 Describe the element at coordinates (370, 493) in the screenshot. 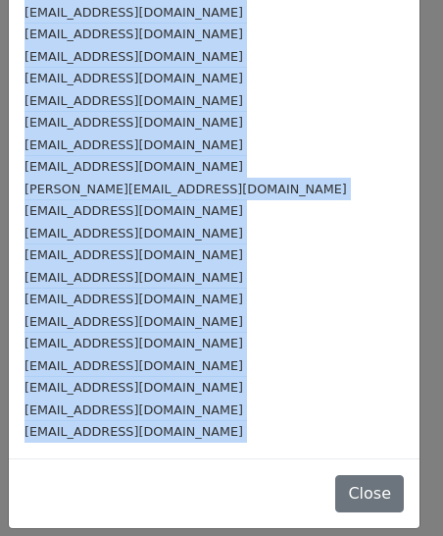

I see `button: Close` at that location.